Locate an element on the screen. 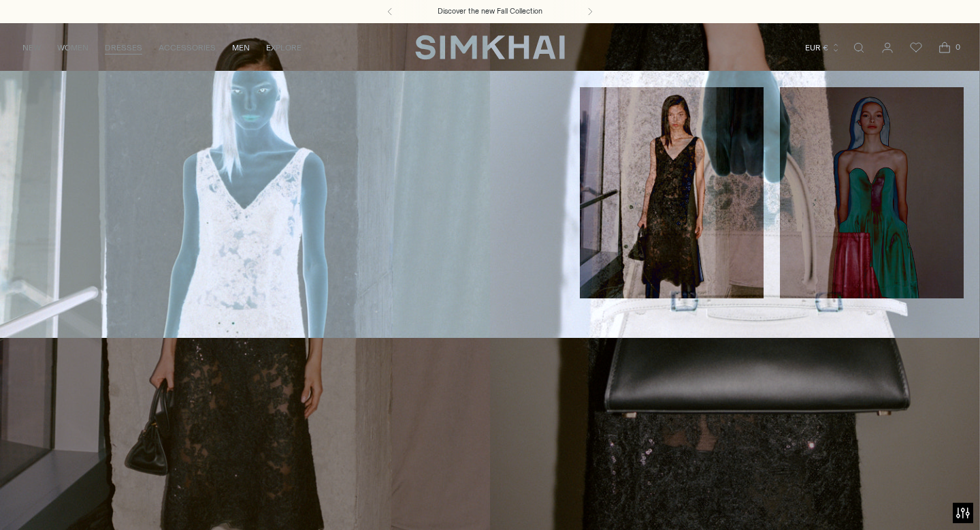  a: WOMEN is located at coordinates (73, 48).